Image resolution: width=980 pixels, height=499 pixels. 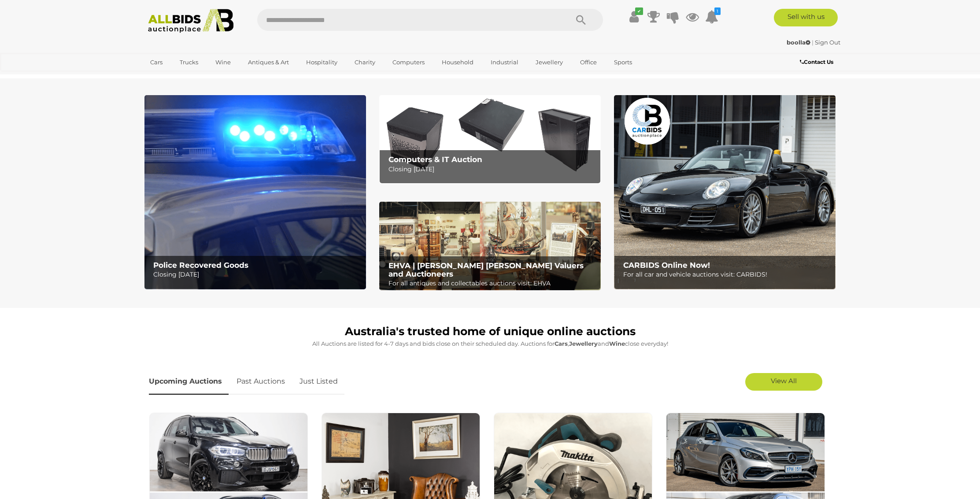 What do you see at coordinates (435, 160) in the screenshot?
I see `b: Computers & IT Auction` at bounding box center [435, 160].